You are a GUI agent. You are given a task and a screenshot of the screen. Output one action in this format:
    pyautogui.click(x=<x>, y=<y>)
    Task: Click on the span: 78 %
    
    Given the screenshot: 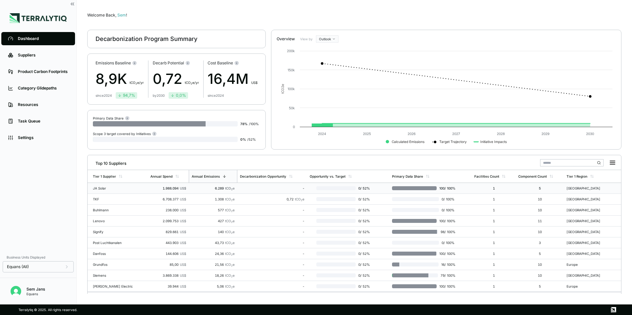 What is the action you would take?
    pyautogui.click(x=244, y=124)
    